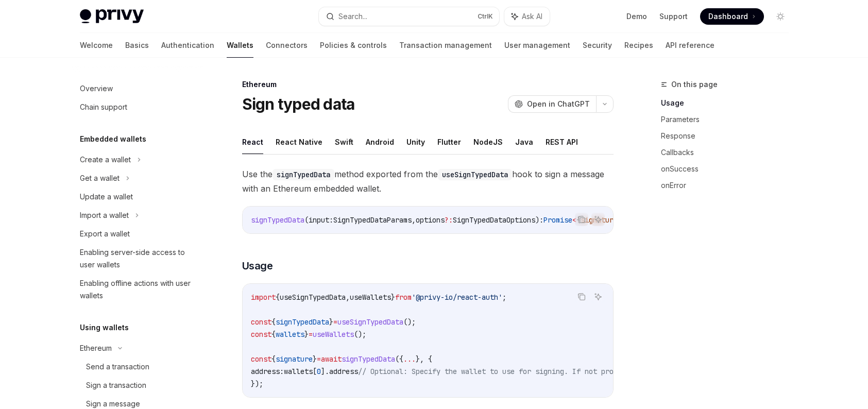 This screenshot has width=868, height=409. Describe the element at coordinates (532, 17) in the screenshot. I see `span: Ask AI` at that location.